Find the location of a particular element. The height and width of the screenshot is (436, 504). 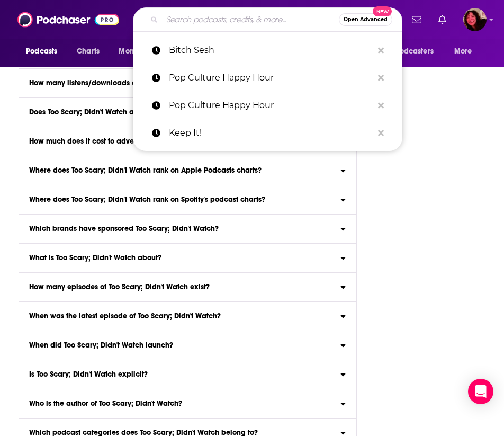

input: Search podcasts, credits, & more... is located at coordinates (251, 20).